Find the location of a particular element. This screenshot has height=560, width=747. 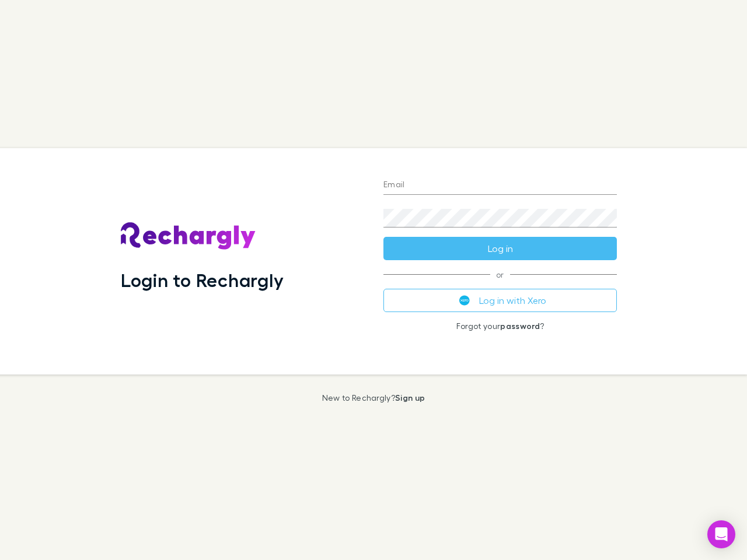

p: Forgot your ? is located at coordinates (501, 326).